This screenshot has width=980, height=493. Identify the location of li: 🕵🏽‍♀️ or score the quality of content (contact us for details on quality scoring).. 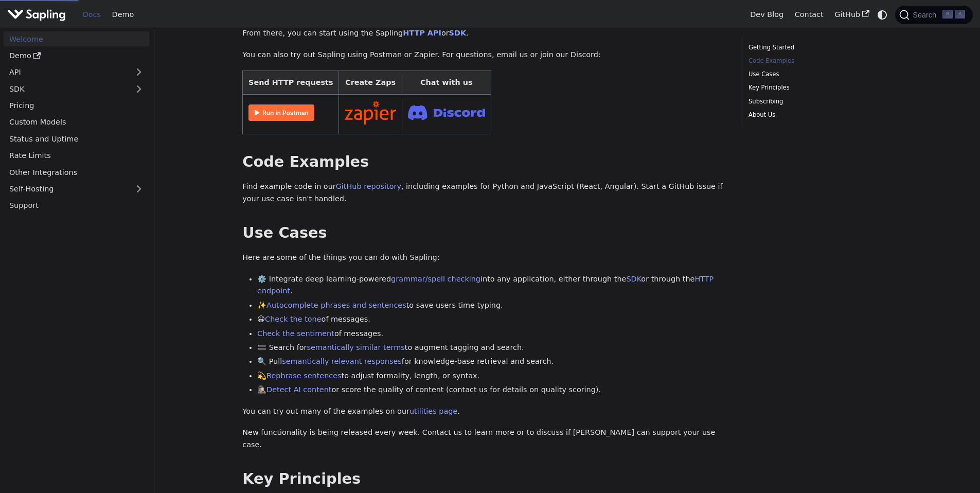
(491, 390).